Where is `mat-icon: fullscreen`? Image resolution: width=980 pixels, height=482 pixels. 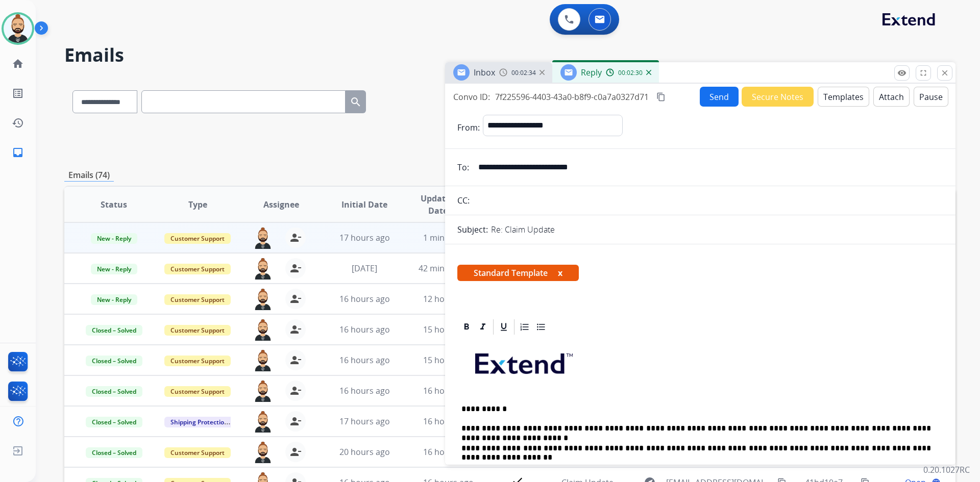 mat-icon: fullscreen is located at coordinates (924, 73).